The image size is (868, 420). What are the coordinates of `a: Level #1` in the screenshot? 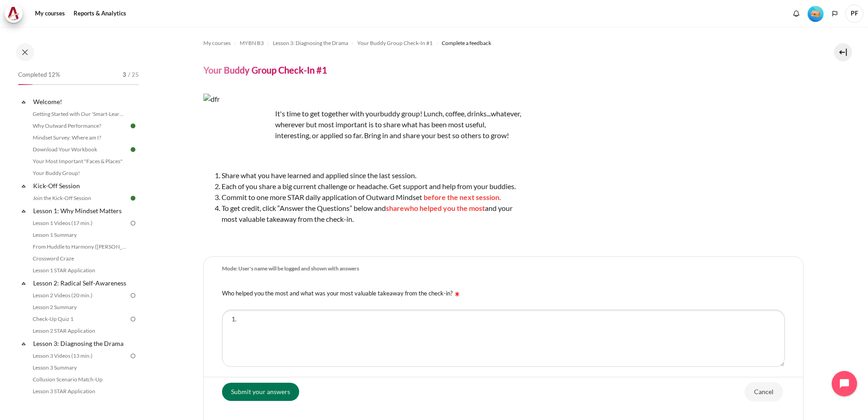 It's located at (815, 13).